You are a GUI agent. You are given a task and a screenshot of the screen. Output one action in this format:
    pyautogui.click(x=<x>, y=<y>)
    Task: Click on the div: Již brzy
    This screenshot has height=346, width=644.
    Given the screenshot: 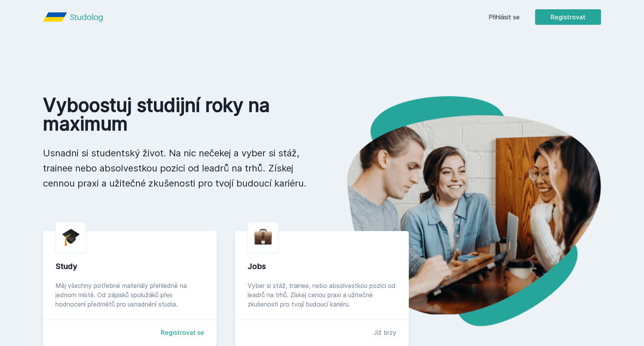 What is the action you would take?
    pyautogui.click(x=385, y=332)
    